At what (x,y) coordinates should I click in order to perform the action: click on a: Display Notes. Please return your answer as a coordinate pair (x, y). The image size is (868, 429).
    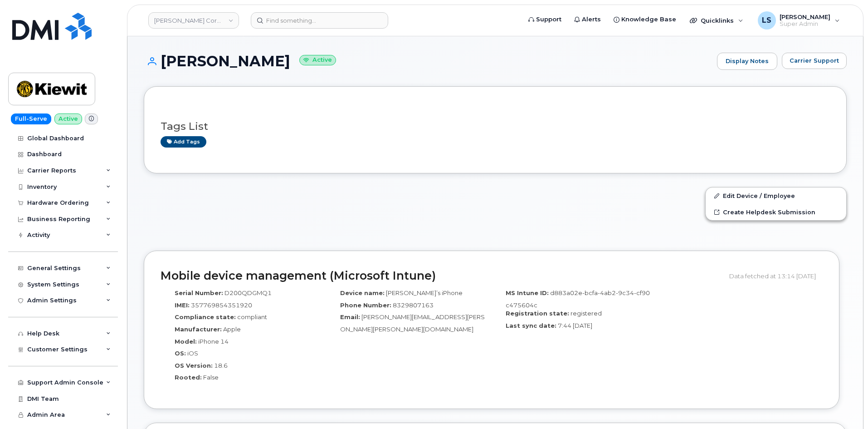
    Looking at the image, I should click on (747, 61).